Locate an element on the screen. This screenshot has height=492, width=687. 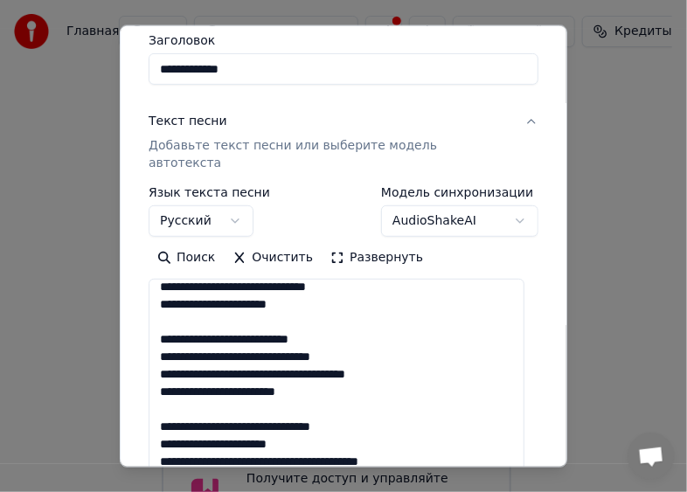
div: Текст песни is located at coordinates (188, 121).